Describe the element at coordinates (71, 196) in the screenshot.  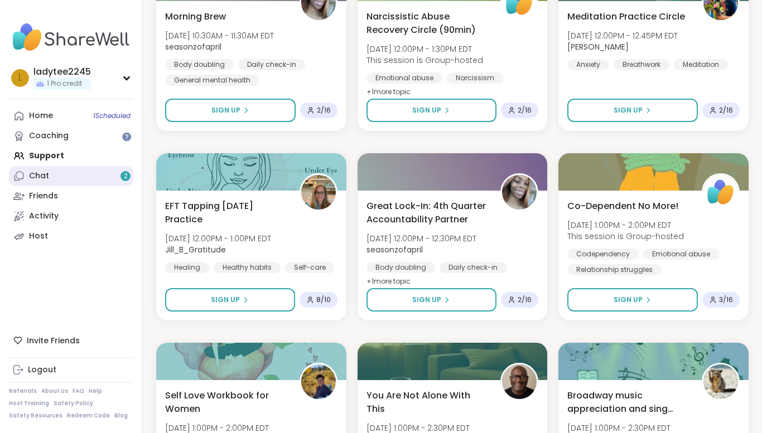
I see `a: Friends` at that location.